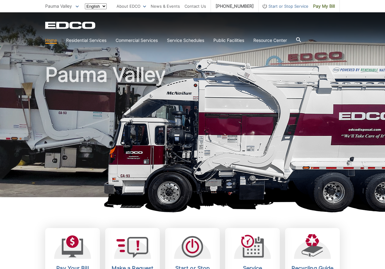  Describe the element at coordinates (229, 40) in the screenshot. I see `a: Public Facilities` at that location.